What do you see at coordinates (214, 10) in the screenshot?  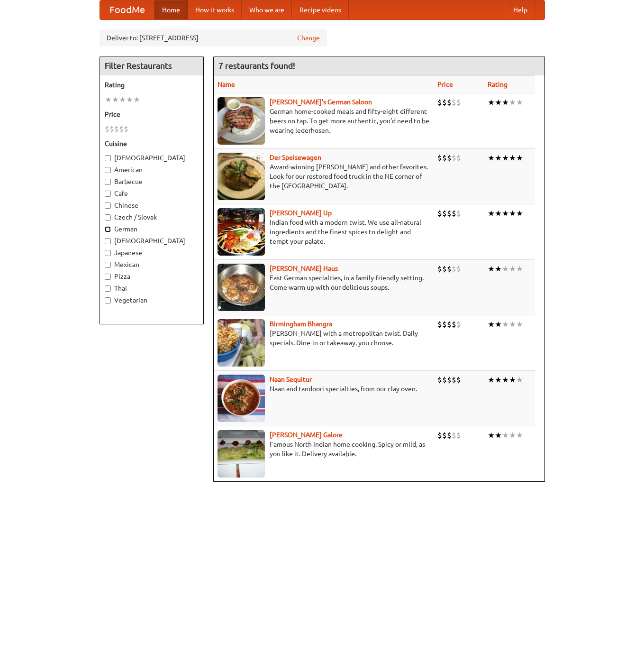 I see `a: How it works` at bounding box center [214, 10].